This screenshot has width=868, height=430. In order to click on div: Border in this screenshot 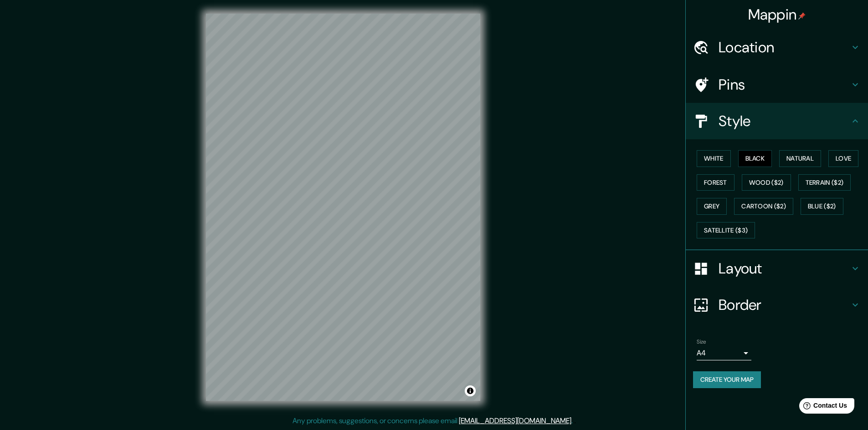, I will do `click(777, 305)`.